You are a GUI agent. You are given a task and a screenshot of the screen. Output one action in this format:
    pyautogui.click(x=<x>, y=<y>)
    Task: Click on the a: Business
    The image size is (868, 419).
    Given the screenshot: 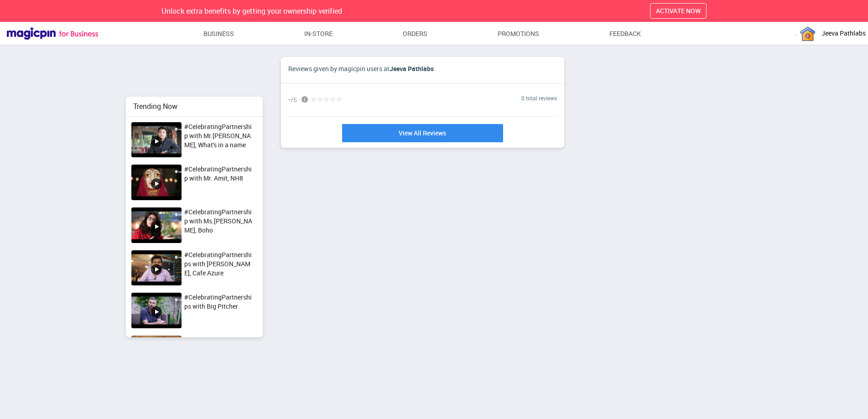 What is the action you would take?
    pyautogui.click(x=218, y=34)
    